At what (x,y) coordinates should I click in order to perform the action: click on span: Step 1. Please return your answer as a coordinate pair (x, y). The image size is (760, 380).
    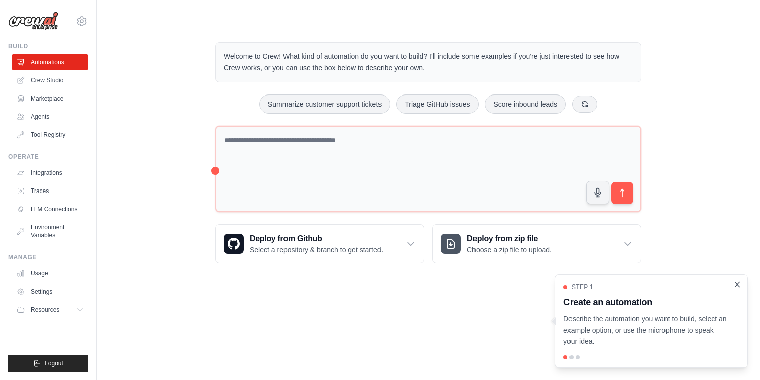
    Looking at the image, I should click on (582, 287).